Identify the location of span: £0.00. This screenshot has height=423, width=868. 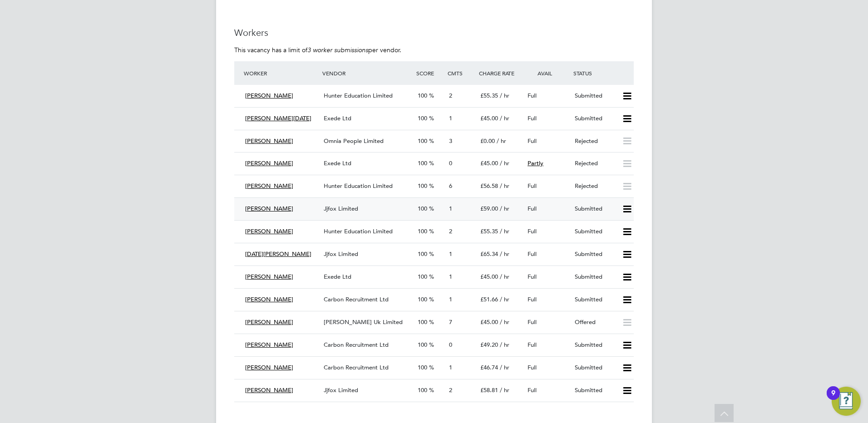
(488, 141).